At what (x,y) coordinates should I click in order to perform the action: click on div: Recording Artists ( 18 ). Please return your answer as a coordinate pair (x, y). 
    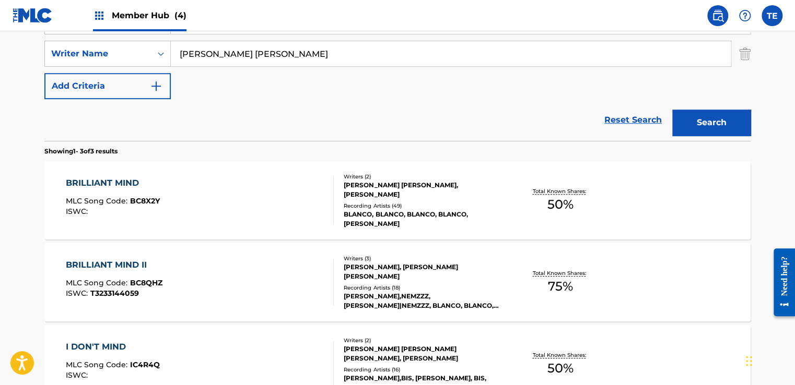
    Looking at the image, I should click on (422, 288).